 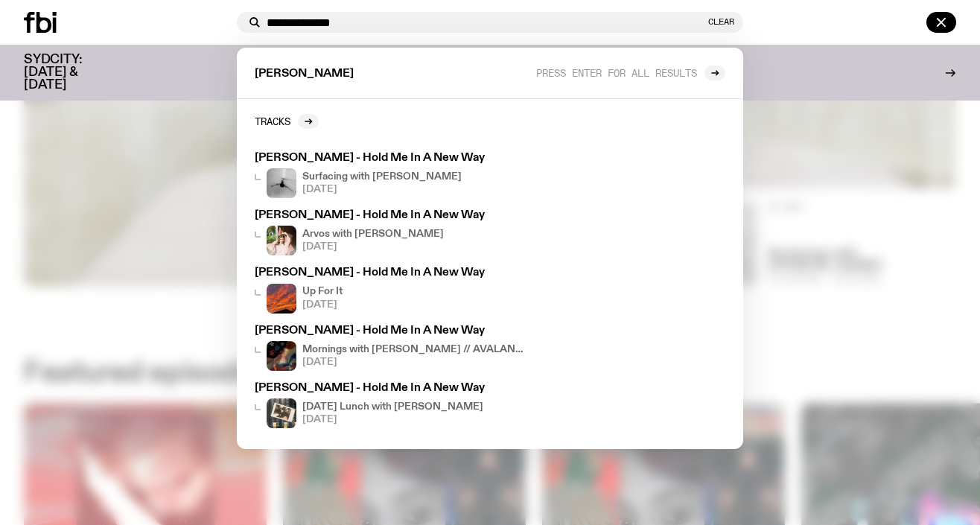 I want to click on a: Press enter for all results, so click(x=631, y=73).